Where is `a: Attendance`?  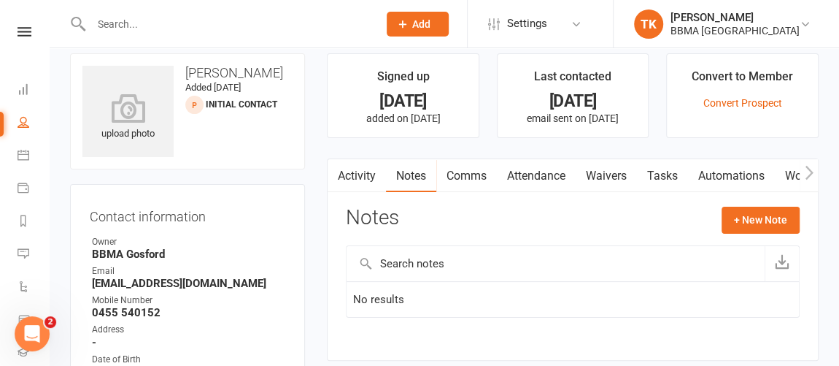
a: Attendance is located at coordinates (536, 176).